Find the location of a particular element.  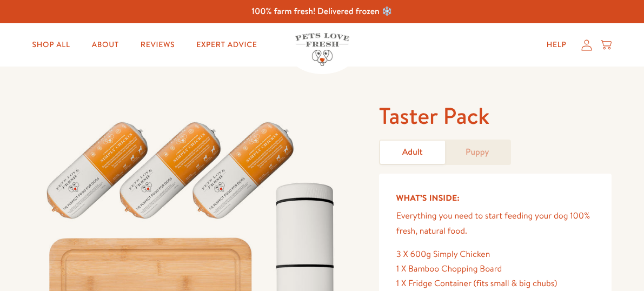

a: Adult is located at coordinates (412, 152).